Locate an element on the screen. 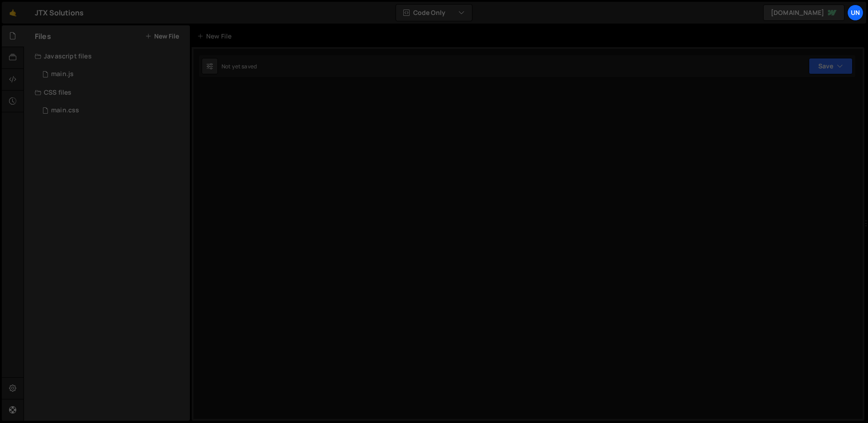 This screenshot has width=868, height=423. div: JTX Solutions is located at coordinates (59, 13).